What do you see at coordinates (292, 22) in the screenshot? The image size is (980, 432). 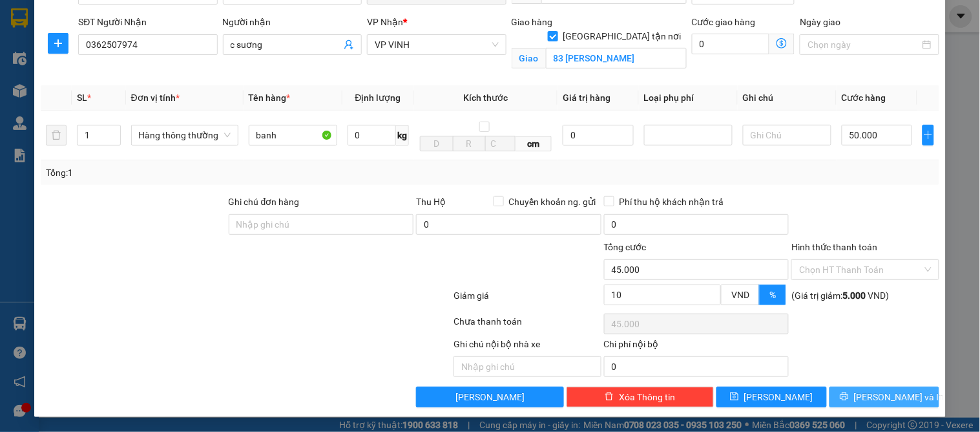 I see `div: Người nhận` at bounding box center [292, 22].